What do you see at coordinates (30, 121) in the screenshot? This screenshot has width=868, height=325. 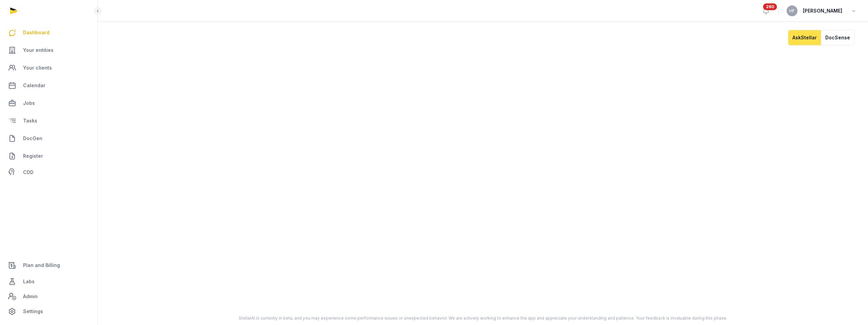 I see `span: Tasks` at bounding box center [30, 121].